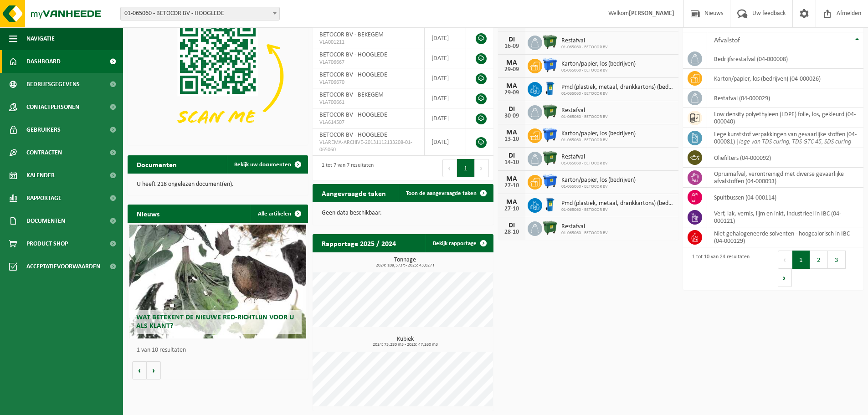  I want to click on td: lege kunststof verpakkingen van gevaarlijke stoffen (04-000081) |, so click(785, 138).